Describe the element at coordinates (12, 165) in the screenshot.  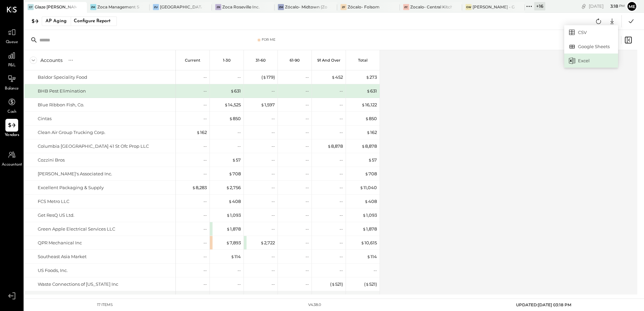
I see `span: Accountant` at that location.